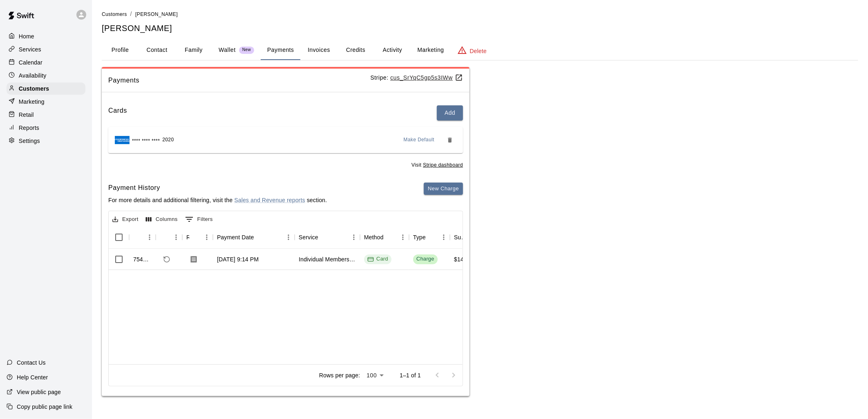 The width and height of the screenshot is (868, 419). Describe the element at coordinates (46, 50) in the screenshot. I see `a: Services` at that location.